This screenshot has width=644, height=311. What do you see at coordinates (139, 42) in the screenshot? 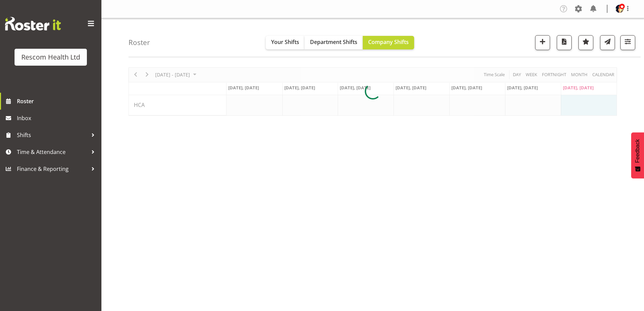
I see `h4: Roster` at bounding box center [139, 42].